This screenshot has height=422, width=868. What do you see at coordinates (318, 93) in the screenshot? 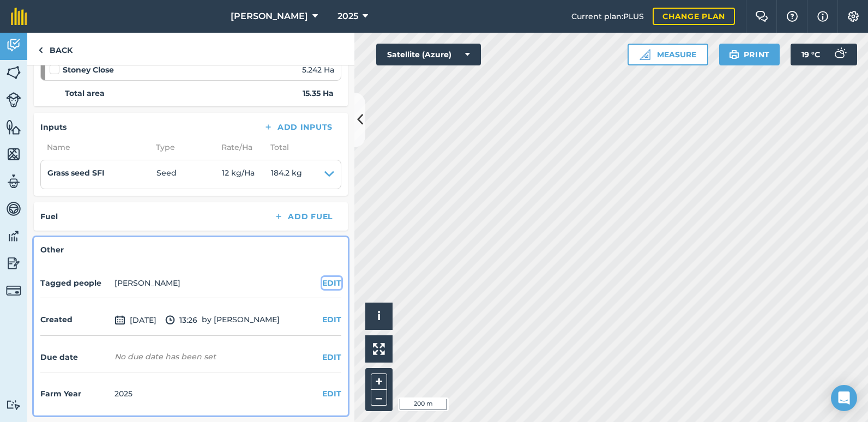
I see `strong: 15.35 Ha` at bounding box center [318, 93].